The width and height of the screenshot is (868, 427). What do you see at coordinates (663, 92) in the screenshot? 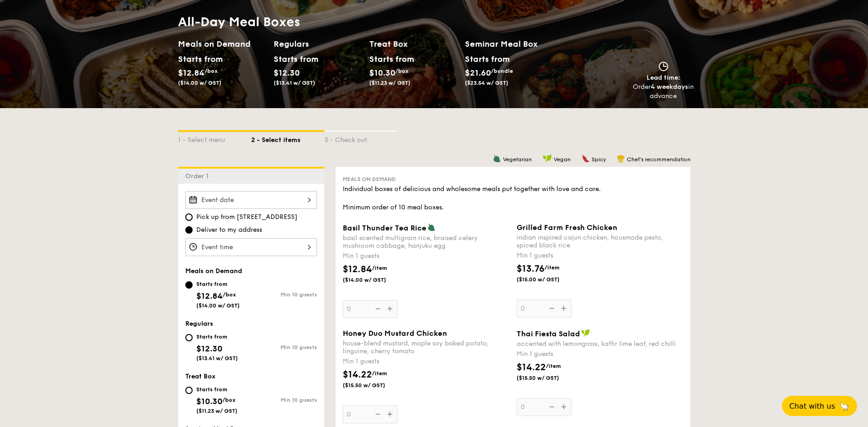
I see `div: Order in advance` at bounding box center [663, 92].